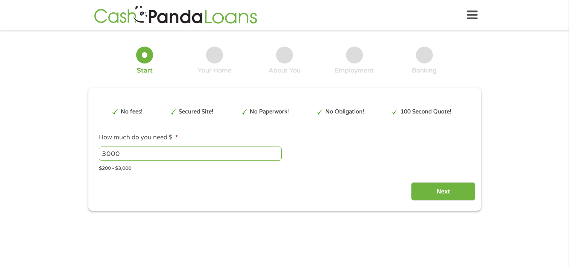  I want to click on p: Secured Site!, so click(196, 112).